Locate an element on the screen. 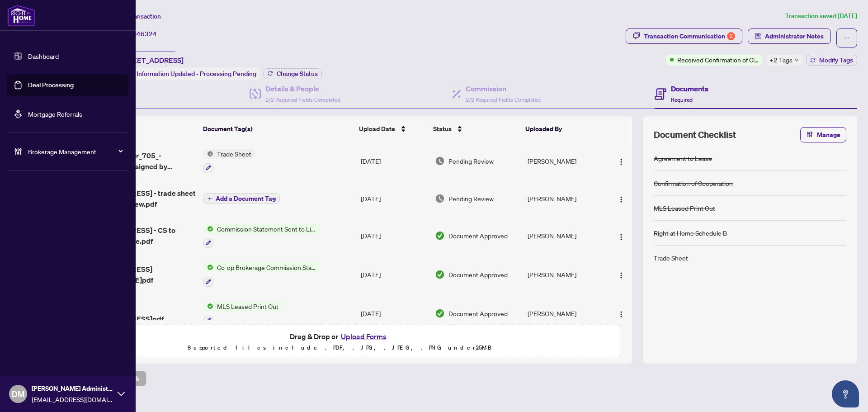 The height and width of the screenshot is (412, 868). div: Right at Home Schedule B is located at coordinates (690, 233).